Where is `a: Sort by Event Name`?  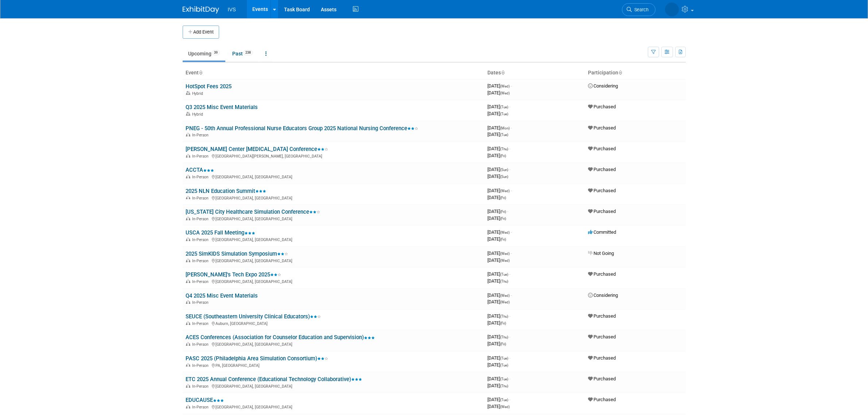 a: Sort by Event Name is located at coordinates (200, 72).